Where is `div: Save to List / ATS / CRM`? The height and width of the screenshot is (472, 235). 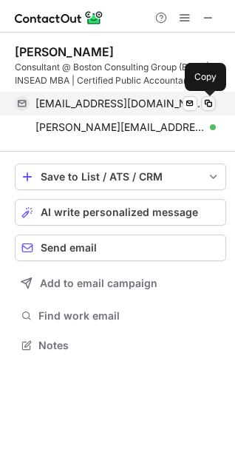
div: Save to List / ATS / CRM is located at coordinates (121, 177).